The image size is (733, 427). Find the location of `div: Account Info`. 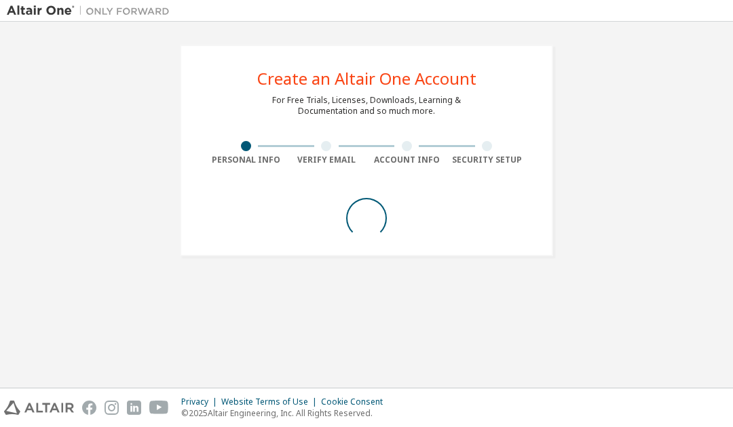

div: Account Info is located at coordinates (406, 160).